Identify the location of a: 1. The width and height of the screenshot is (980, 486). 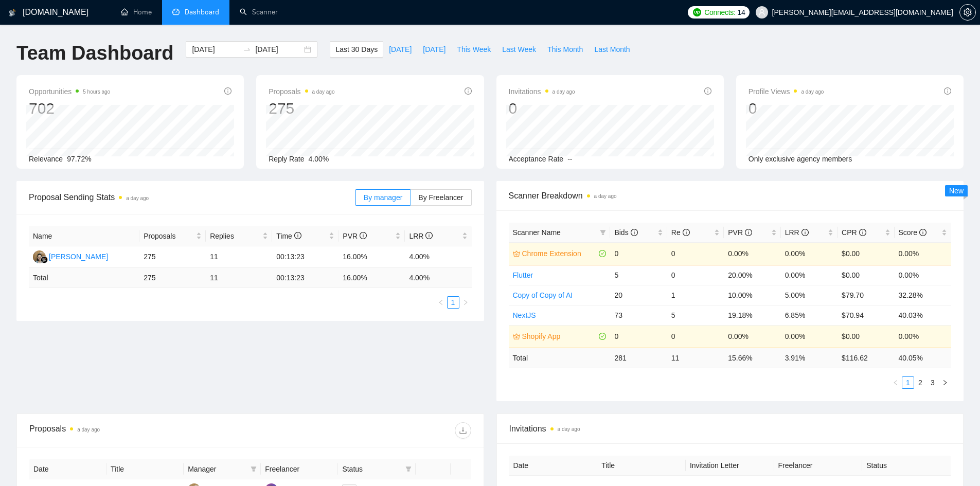
(453, 303).